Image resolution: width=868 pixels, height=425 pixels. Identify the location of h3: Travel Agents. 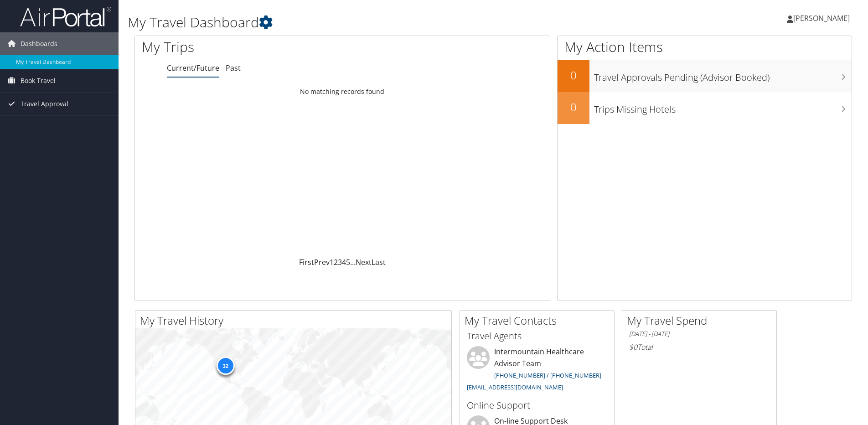
(537, 336).